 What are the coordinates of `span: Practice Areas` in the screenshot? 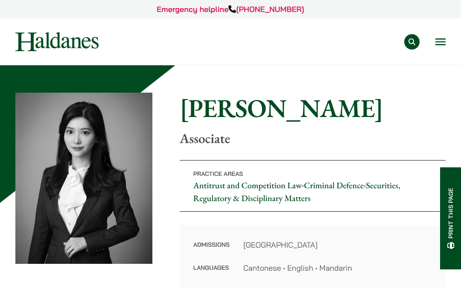 It's located at (218, 174).